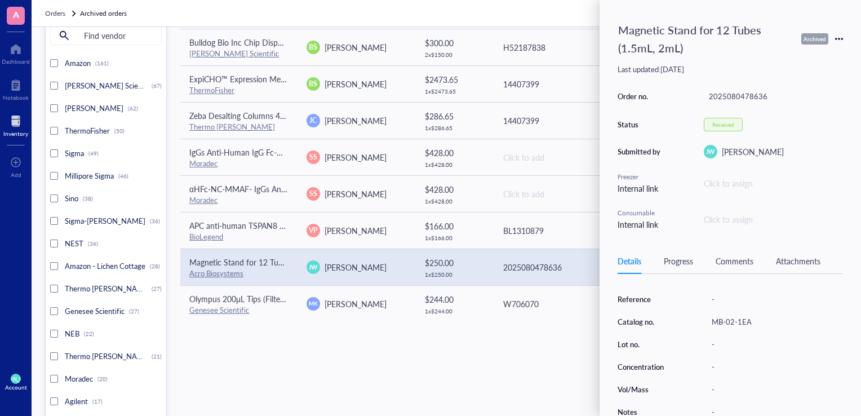 This screenshot has width=861, height=416. I want to click on div: $ 250.00, so click(454, 263).